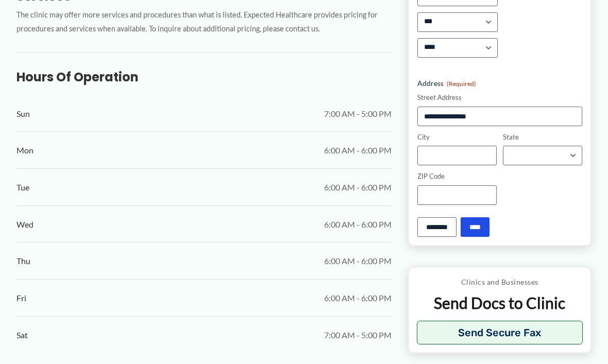 The height and width of the screenshot is (364, 608). Describe the element at coordinates (500, 97) in the screenshot. I see `label: Street Address` at that location.